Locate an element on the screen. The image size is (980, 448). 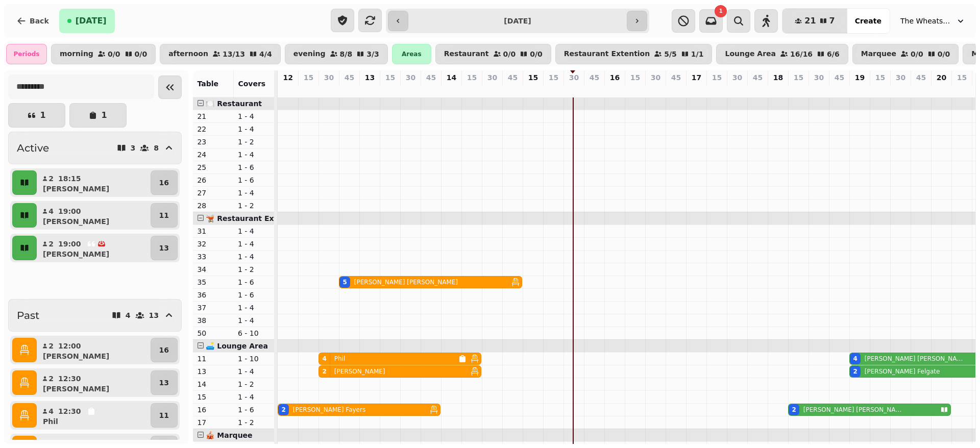
p: 19:00 is located at coordinates (69, 211).